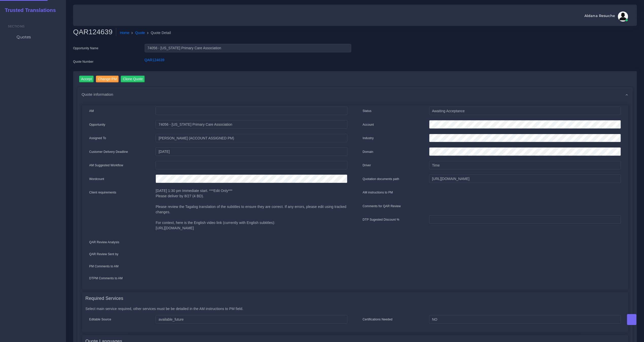 The width and height of the screenshot is (644, 342). I want to click on label: DTPM Comments to AM, so click(106, 278).